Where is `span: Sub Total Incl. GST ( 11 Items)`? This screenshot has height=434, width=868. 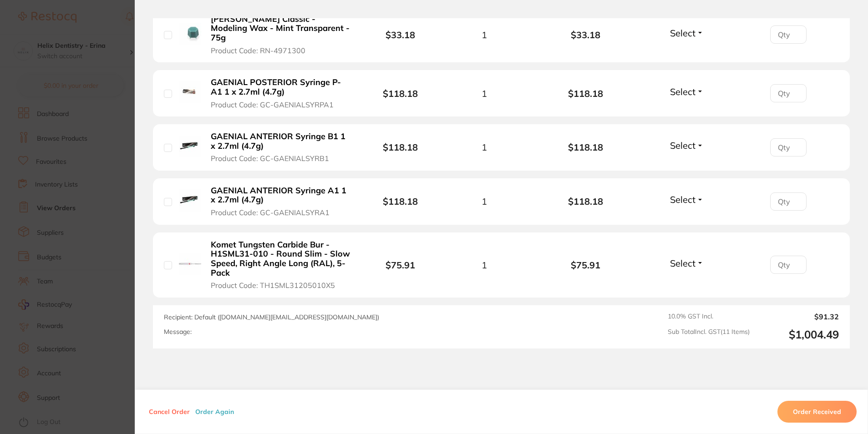
span: Sub Total Incl. GST ( 11 Items) is located at coordinates (709, 334).